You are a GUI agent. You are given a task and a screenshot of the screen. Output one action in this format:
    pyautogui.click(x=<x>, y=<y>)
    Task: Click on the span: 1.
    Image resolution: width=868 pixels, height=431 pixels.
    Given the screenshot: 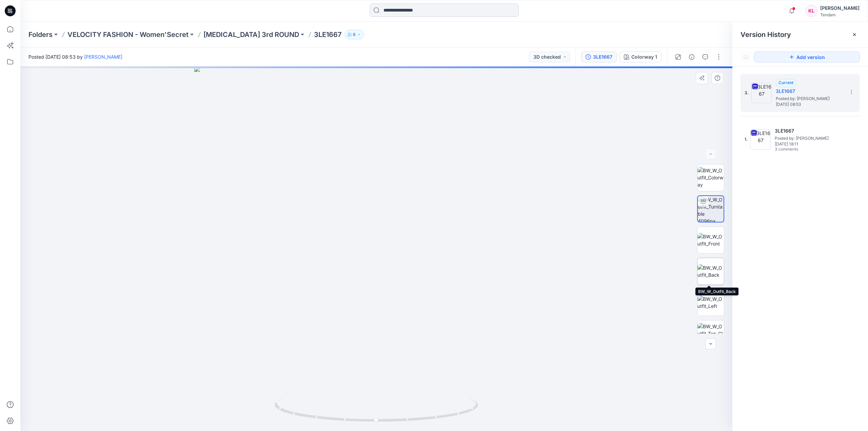 What is the action you would take?
    pyautogui.click(x=746, y=139)
    